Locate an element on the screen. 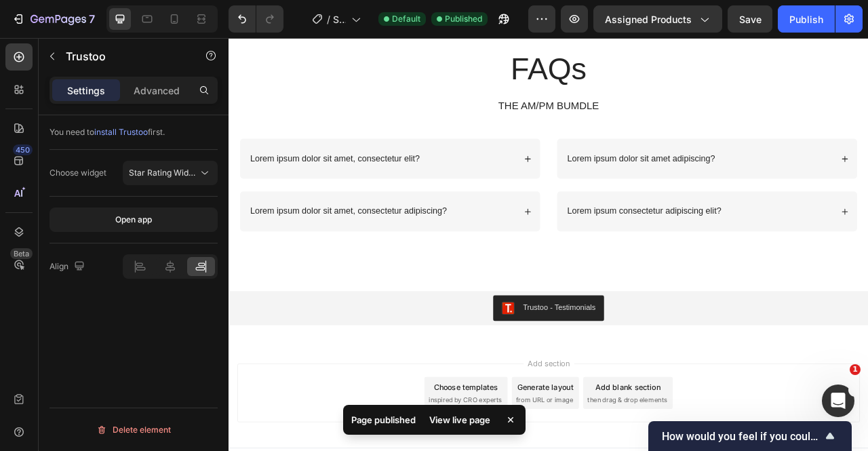 The height and width of the screenshot is (451, 868). div: 450 is located at coordinates (23, 149).